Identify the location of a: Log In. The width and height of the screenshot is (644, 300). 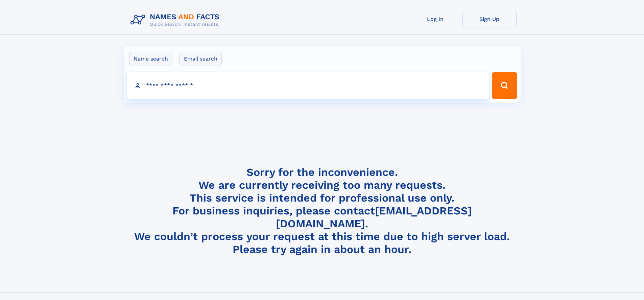
(436, 19).